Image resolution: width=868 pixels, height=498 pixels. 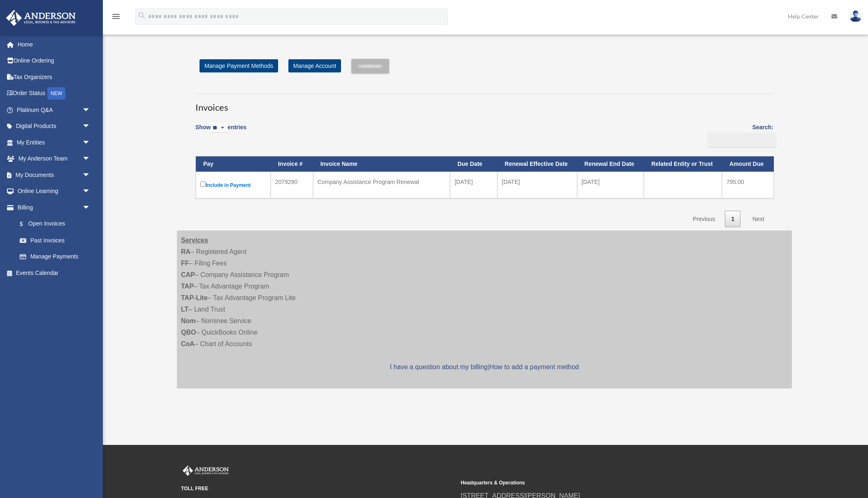 What do you see at coordinates (188, 344) in the screenshot?
I see `strong: CoA` at bounding box center [188, 344].